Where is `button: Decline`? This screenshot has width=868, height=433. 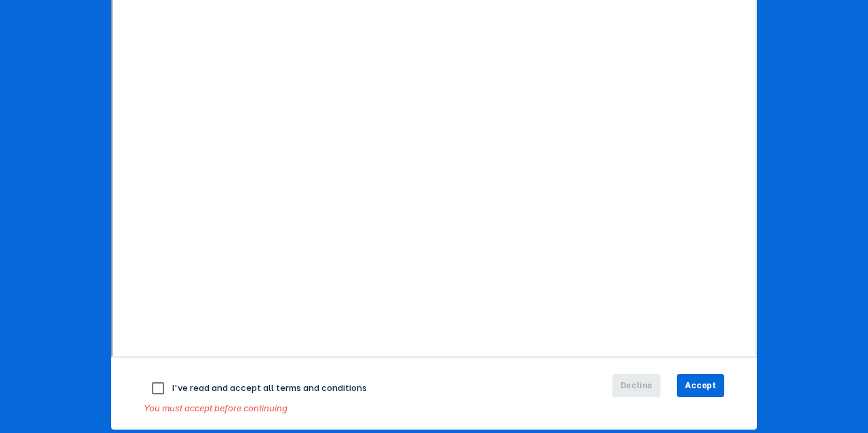 button: Decline is located at coordinates (637, 386).